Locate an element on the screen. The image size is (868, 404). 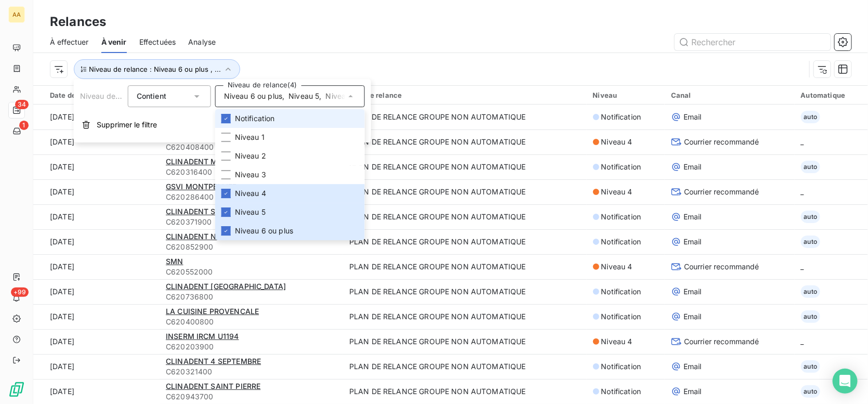
div: Canal is located at coordinates (730, 95).